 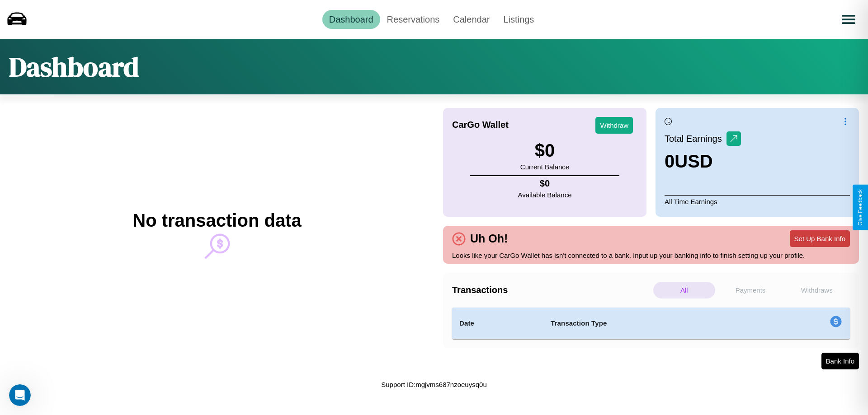 What do you see at coordinates (216, 220) in the screenshot?
I see `h2: No transaction data` at bounding box center [216, 220].